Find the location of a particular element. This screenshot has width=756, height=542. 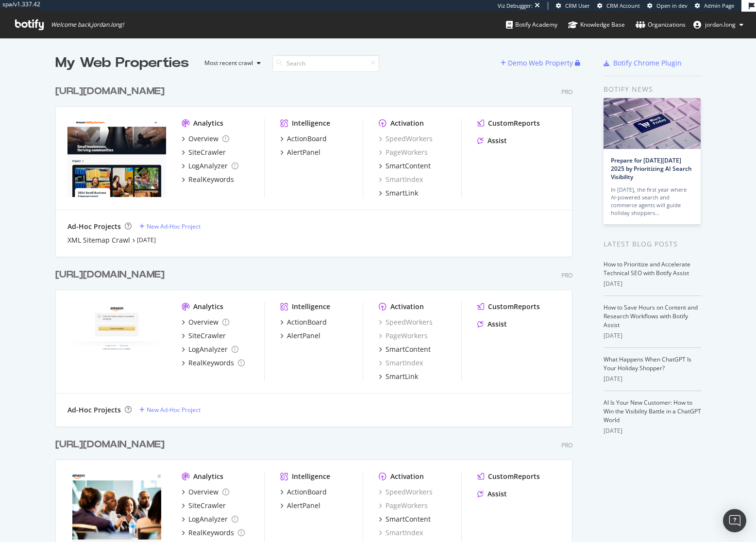

div: SiteCrawler is located at coordinates (207, 152).